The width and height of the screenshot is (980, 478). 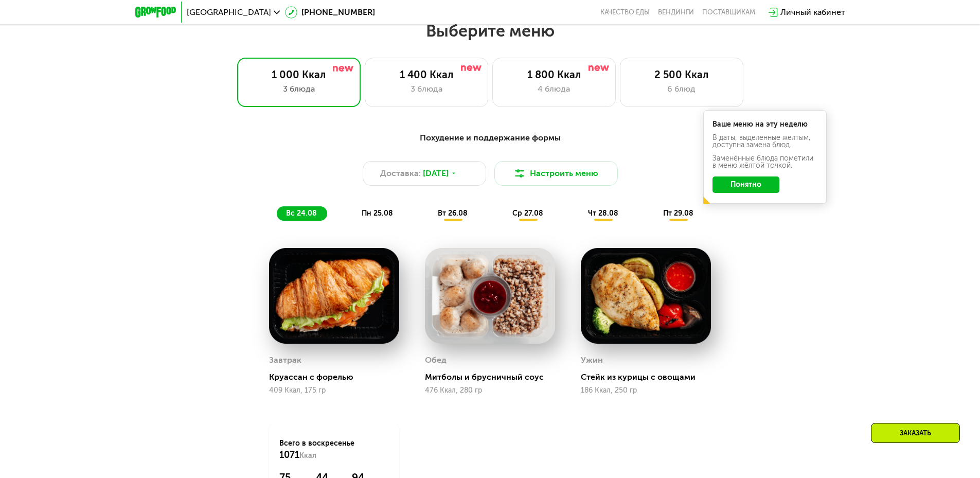 I want to click on div: Заказать, so click(x=915, y=433).